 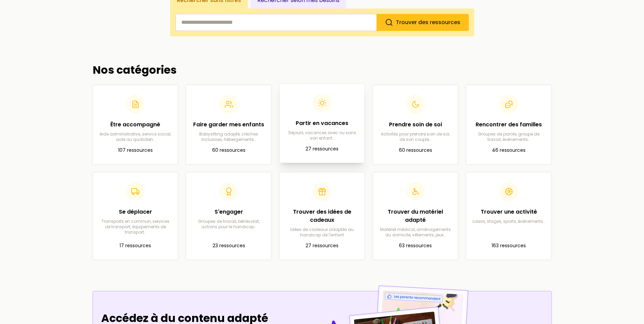 What do you see at coordinates (415, 216) in the screenshot?
I see `h2: Trouver du matériel adapté` at bounding box center [415, 216].